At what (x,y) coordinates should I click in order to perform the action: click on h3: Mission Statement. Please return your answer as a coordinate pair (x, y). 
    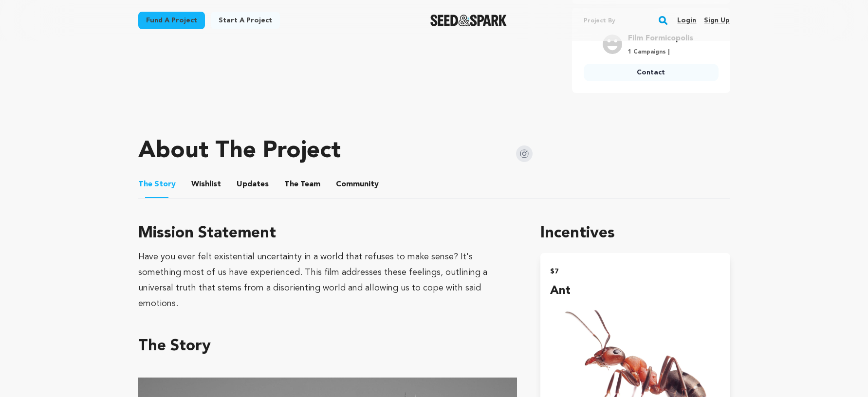
    Looking at the image, I should click on (328, 233).